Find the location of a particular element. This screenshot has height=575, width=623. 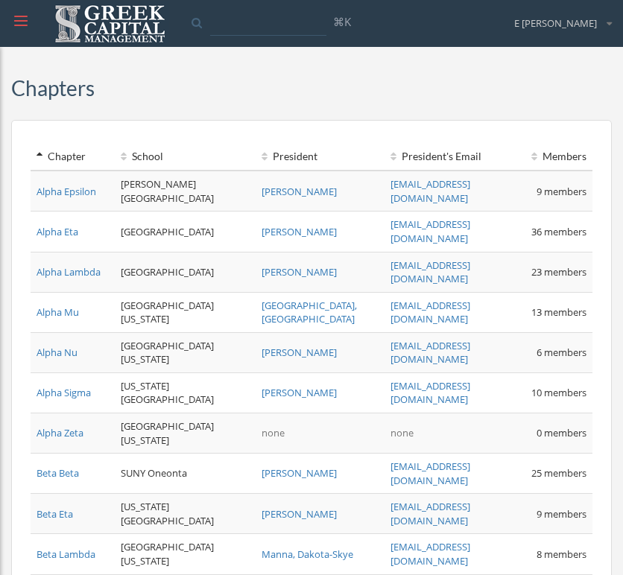

a: Beta Beta is located at coordinates (57, 473).